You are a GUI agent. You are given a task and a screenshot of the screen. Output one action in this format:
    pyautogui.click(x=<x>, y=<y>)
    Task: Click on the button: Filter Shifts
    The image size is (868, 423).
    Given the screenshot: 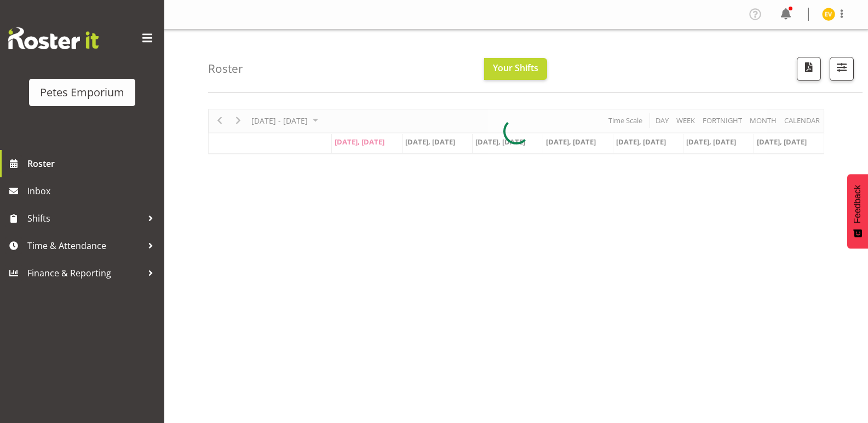 What is the action you would take?
    pyautogui.click(x=842, y=69)
    